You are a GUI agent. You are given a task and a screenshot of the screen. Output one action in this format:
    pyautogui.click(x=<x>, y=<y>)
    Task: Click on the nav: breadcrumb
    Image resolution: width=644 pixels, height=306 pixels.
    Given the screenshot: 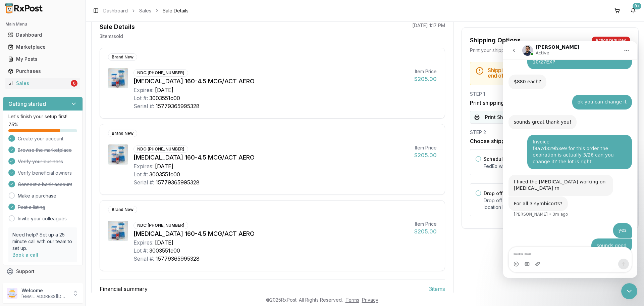 What is the action you would take?
    pyautogui.click(x=146, y=11)
    